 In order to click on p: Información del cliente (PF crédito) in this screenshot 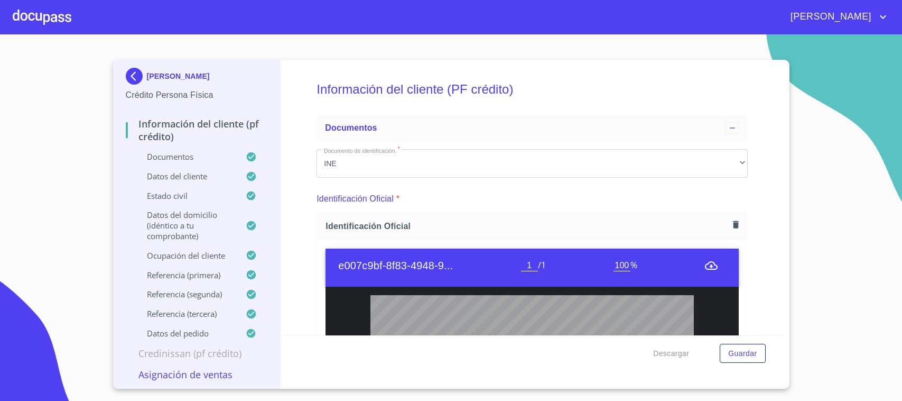, I will do `click(197, 130)`.